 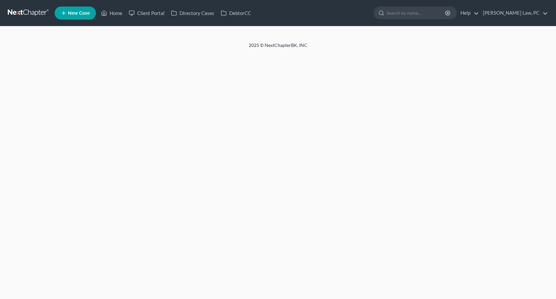 I want to click on a: Client Portal, so click(x=147, y=13).